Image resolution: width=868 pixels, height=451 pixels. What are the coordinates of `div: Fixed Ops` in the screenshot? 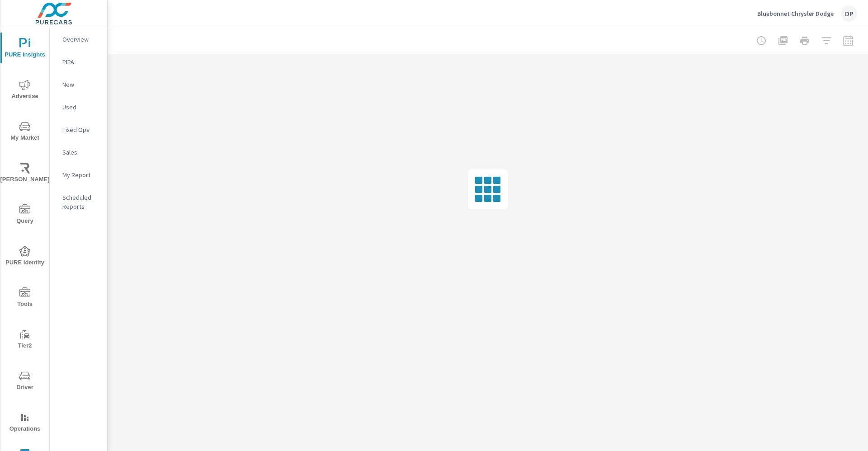 It's located at (78, 130).